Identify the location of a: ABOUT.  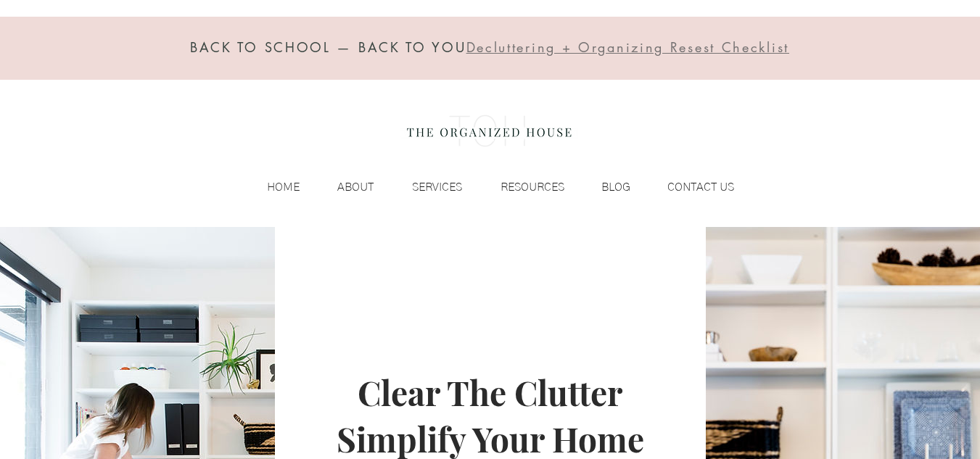
(344, 187).